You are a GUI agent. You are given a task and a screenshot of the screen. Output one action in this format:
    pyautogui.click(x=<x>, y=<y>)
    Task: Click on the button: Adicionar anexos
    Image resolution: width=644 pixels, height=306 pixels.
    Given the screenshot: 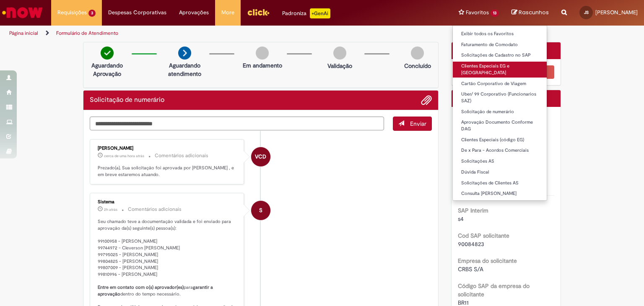 What is the action you would take?
    pyautogui.click(x=427, y=100)
    